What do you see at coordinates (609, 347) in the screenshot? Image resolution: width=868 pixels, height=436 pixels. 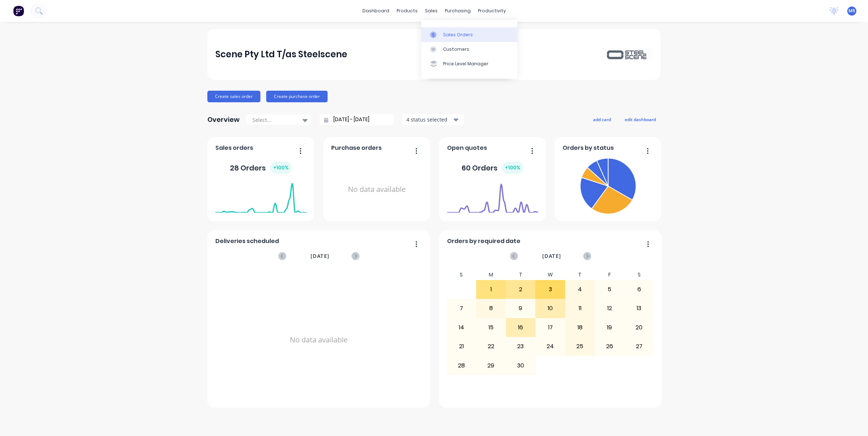 I see `div: 26` at bounding box center [609, 347].